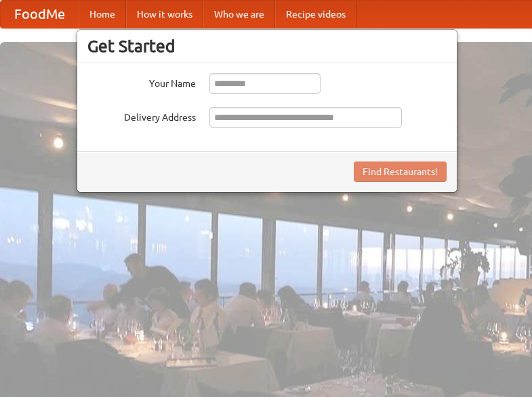 This screenshot has width=532, height=397. Describe the element at coordinates (40, 14) in the screenshot. I see `a: FoodMe` at that location.